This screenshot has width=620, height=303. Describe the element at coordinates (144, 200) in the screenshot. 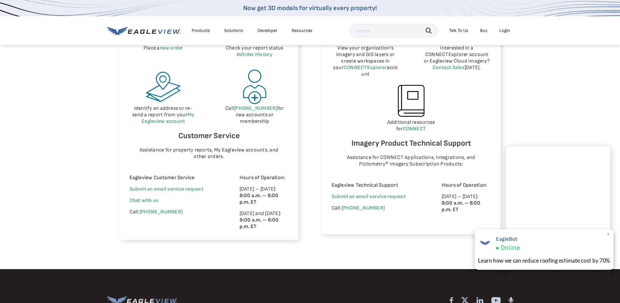

I see `span: Chat with us` at that location.